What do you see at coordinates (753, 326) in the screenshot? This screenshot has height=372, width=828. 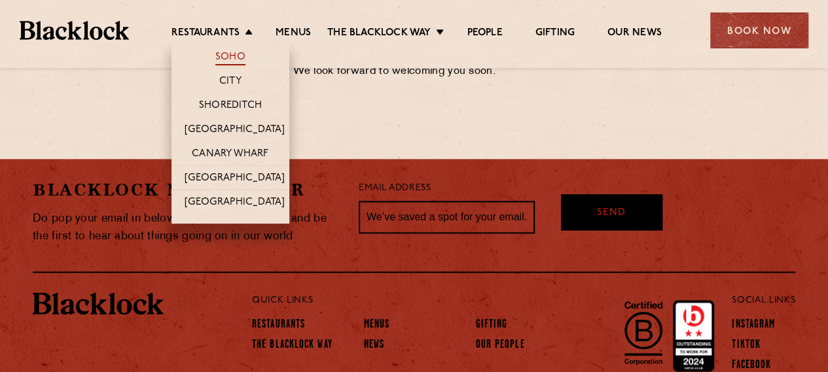 I see `a: Instagram` at bounding box center [753, 326].